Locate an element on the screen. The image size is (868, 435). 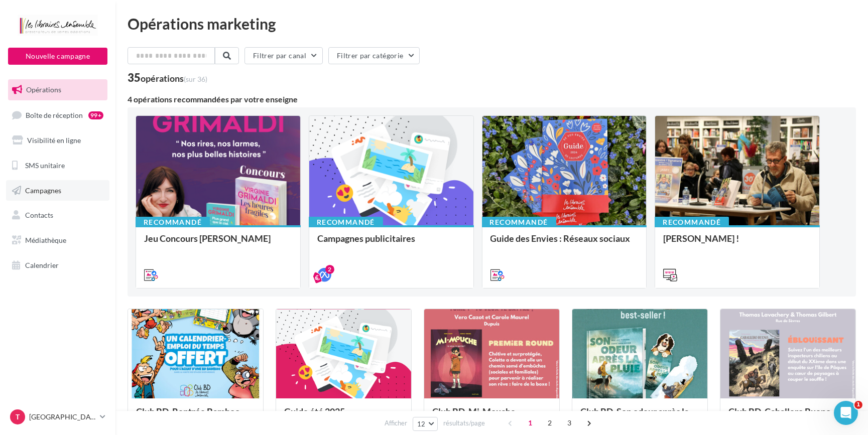
div: 99+ is located at coordinates (96, 116).